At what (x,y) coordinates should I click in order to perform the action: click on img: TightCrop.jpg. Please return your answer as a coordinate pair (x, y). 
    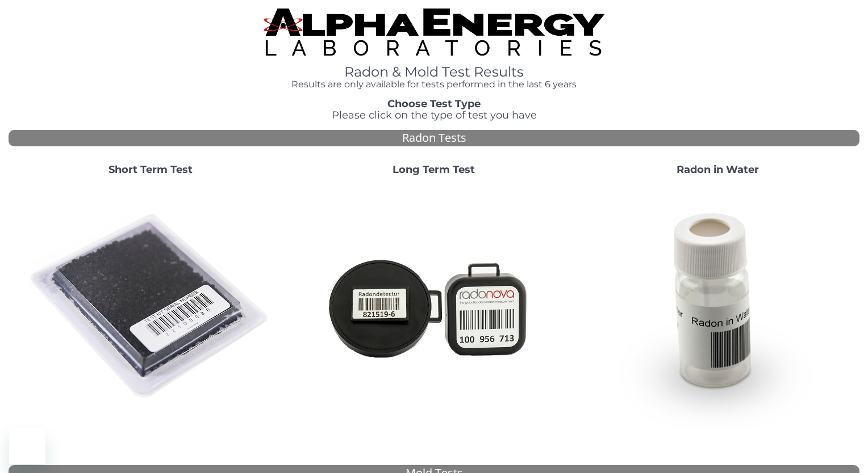
    Looking at the image, I should click on (433, 32).